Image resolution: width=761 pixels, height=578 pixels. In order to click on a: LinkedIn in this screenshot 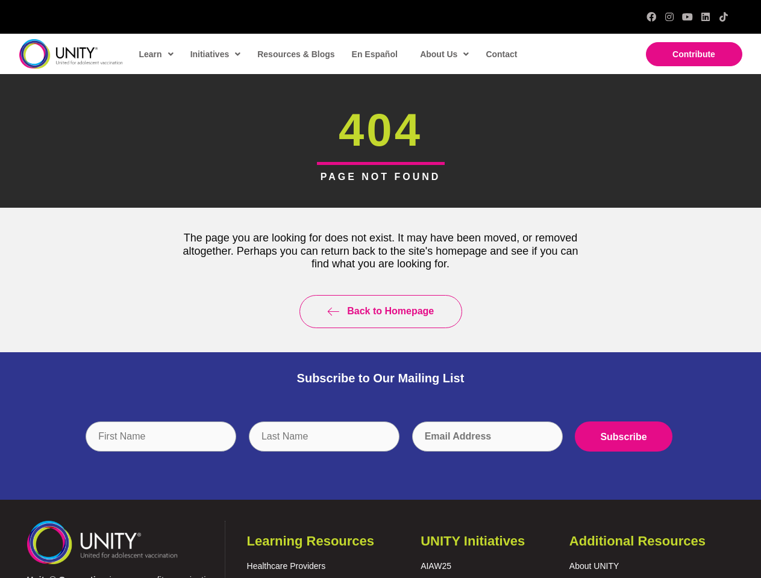, I will do `click(706, 17)`.